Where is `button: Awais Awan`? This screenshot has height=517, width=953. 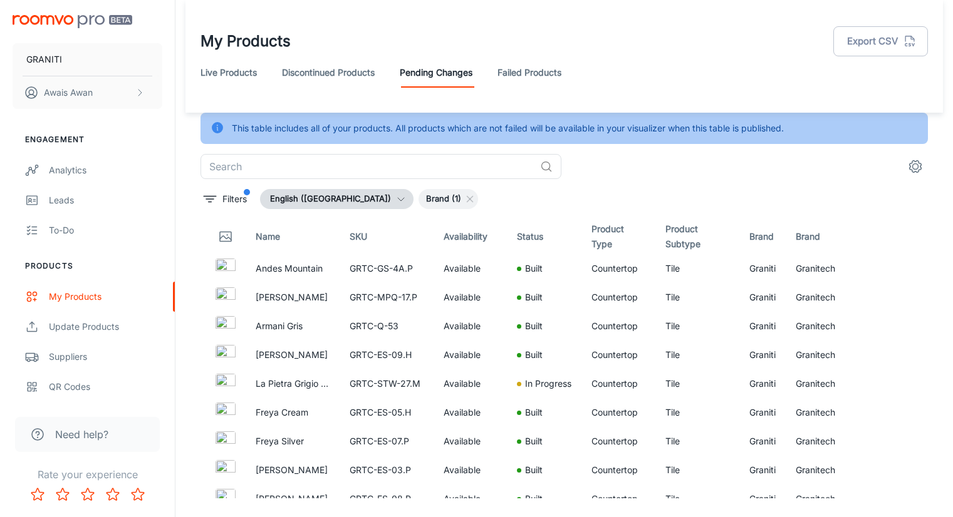 button: Awais Awan is located at coordinates (87, 93).